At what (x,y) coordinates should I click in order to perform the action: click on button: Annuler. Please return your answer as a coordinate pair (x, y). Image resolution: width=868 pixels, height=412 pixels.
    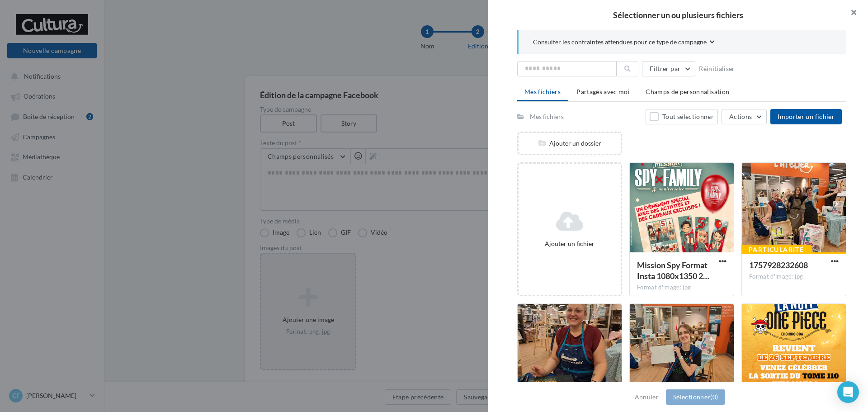
    Looking at the image, I should click on (647, 397).